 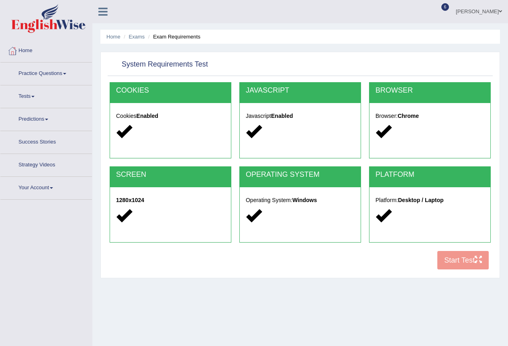 What do you see at coordinates (46, 141) in the screenshot?
I see `a: Success Stories` at bounding box center [46, 141].